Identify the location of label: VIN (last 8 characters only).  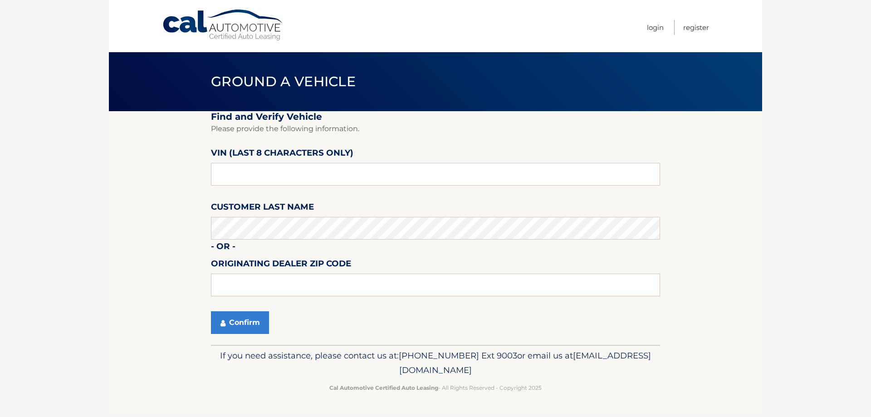
(282, 154).